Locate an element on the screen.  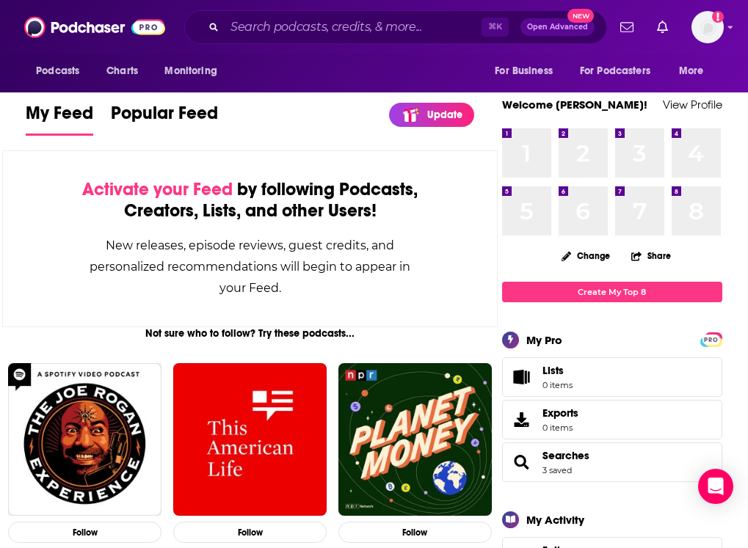
a: Exports is located at coordinates (612, 420).